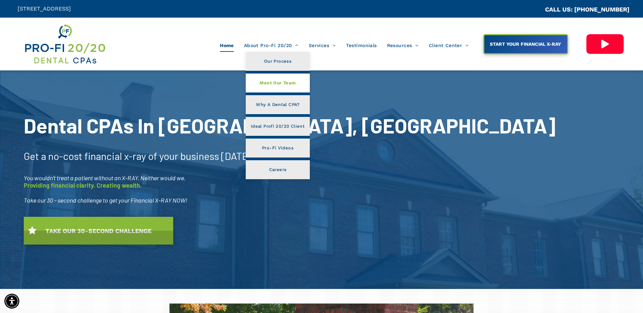 The image size is (643, 313). I want to click on a: Client Center, so click(449, 45).